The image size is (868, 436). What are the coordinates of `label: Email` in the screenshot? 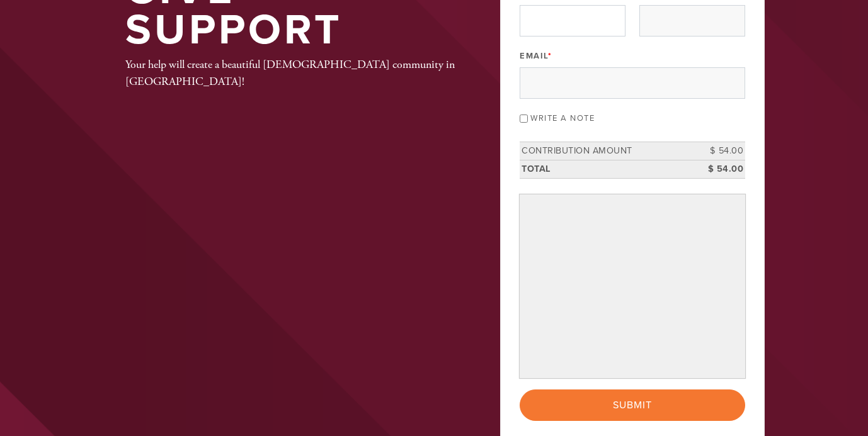 It's located at (536, 56).